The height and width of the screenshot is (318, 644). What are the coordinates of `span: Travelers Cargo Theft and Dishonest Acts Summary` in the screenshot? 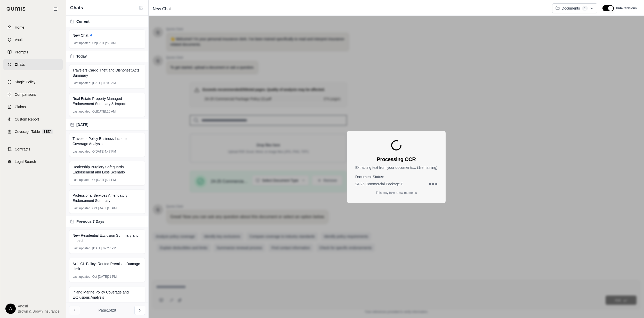 It's located at (107, 73).